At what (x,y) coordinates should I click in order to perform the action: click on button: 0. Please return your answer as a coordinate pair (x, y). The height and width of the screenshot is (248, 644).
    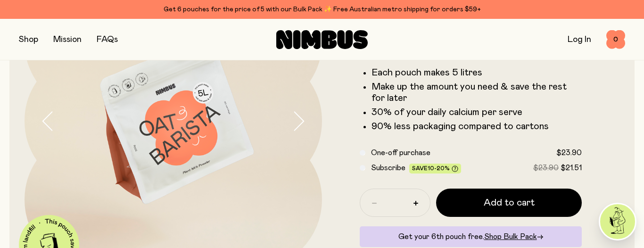
    Looking at the image, I should click on (616, 39).